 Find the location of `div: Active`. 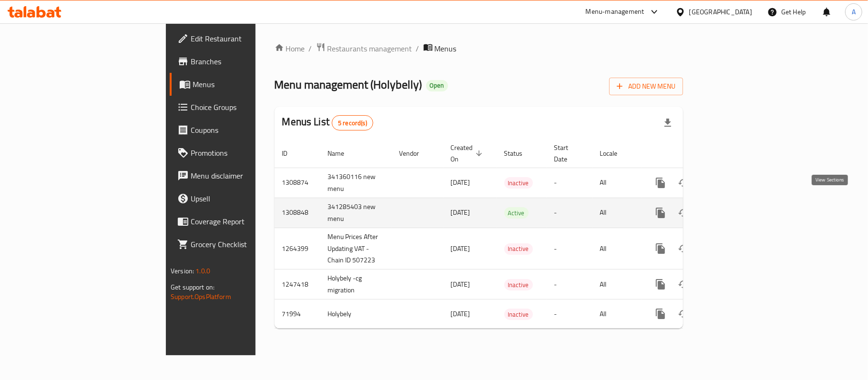

div: Active is located at coordinates (516, 213).